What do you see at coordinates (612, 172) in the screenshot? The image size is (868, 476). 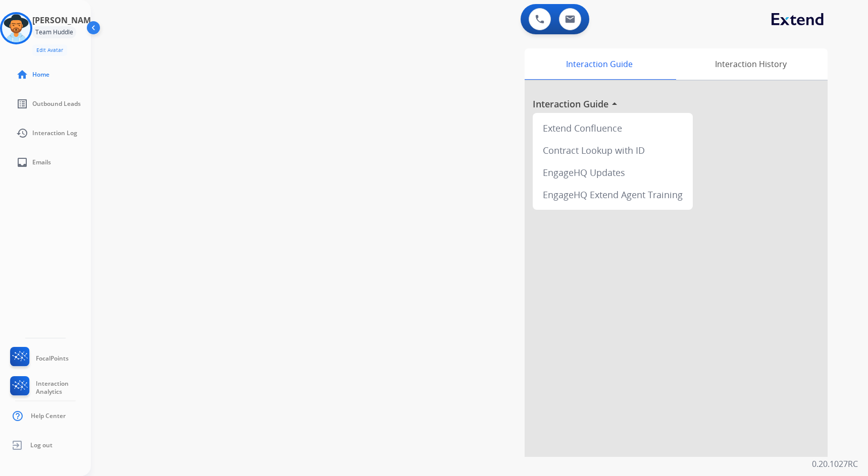 I see `div: EngageHQ Updates` at bounding box center [612, 172].